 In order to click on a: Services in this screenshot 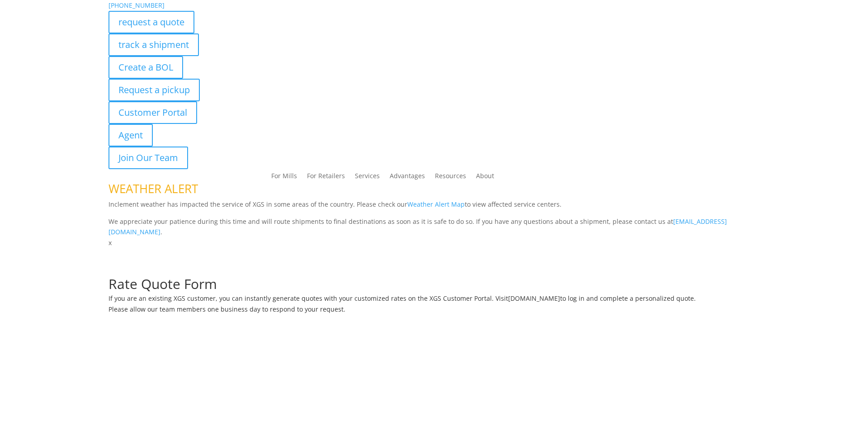, I will do `click(367, 177)`.